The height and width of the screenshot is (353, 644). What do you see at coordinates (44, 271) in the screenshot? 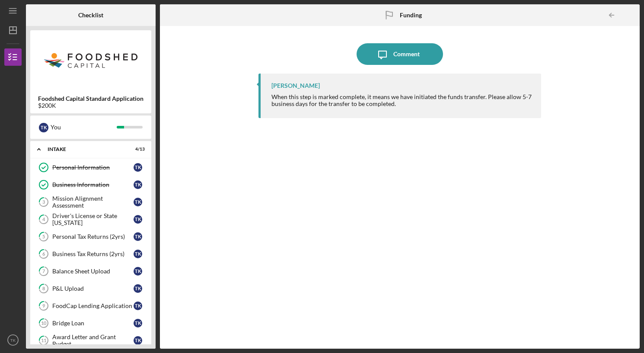
I see `tspan: 7` at bounding box center [44, 271].